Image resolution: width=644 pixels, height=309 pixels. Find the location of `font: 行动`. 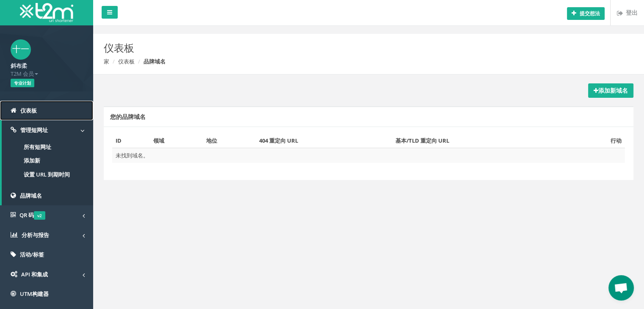

font: 行动 is located at coordinates (616, 141).